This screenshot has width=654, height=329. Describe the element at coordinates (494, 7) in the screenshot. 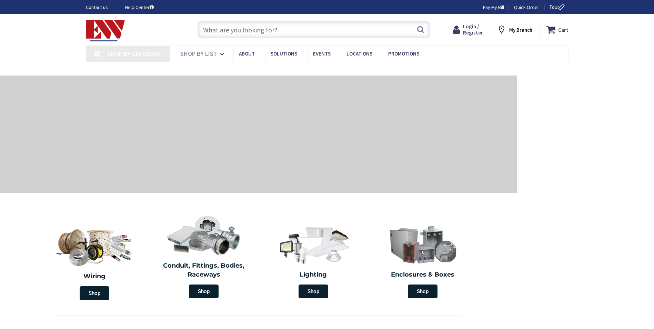

I see `a: Pay My Bill` at that location.